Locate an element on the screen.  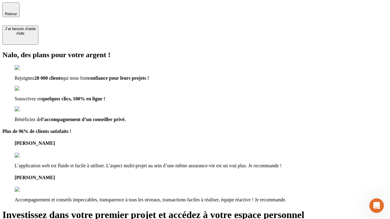
p: L’application web est fluide et facile à utiliser. L’aspect multi-projet au sein d’une même assur... is located at coordinates (201, 166).